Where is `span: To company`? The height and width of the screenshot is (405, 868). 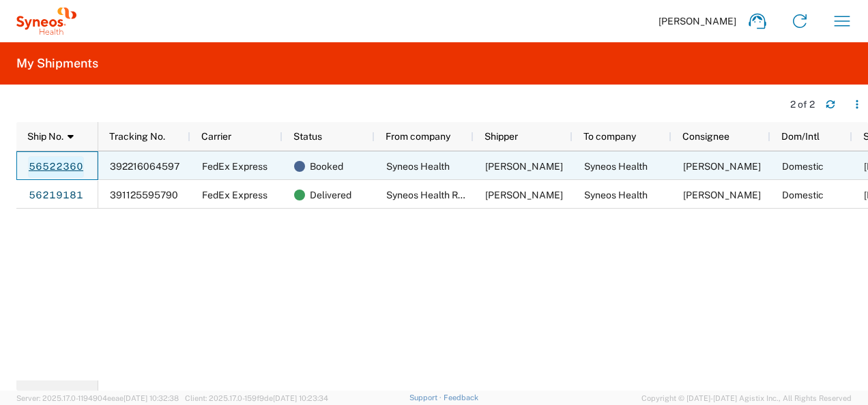 span: To company is located at coordinates (609, 136).